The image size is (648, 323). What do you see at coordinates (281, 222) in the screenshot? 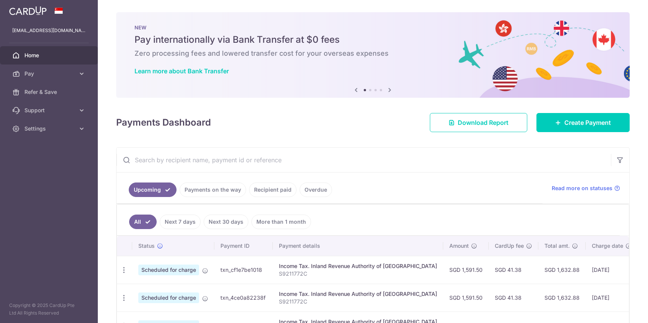
I see `a: More than 1 month` at bounding box center [281, 222].